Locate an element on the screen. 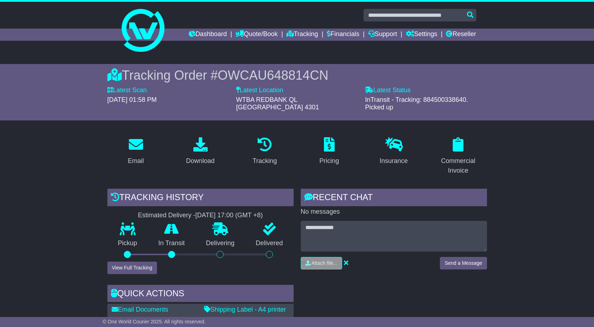 This screenshot has height=327, width=594. div: Tracking history is located at coordinates (201, 198).